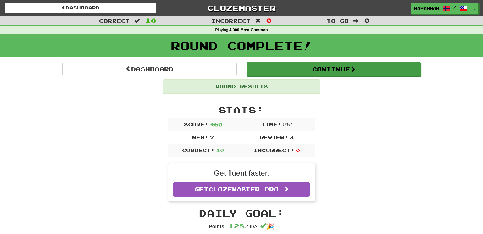 The width and height of the screenshot is (483, 234). I want to click on span: Correct:, so click(199, 150).